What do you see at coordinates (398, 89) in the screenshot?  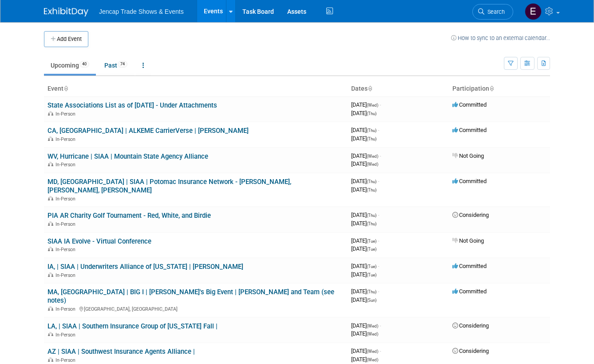 I see `th: Dates` at bounding box center [398, 89].